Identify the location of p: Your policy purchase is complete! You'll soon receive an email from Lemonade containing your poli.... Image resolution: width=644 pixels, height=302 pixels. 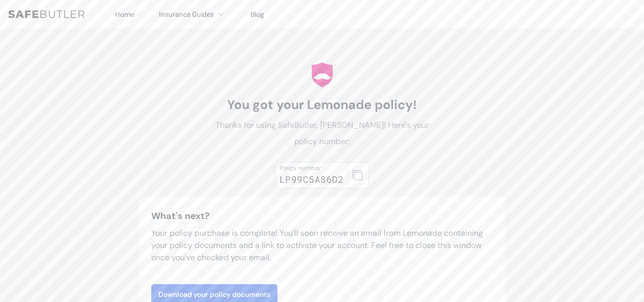
(322, 246).